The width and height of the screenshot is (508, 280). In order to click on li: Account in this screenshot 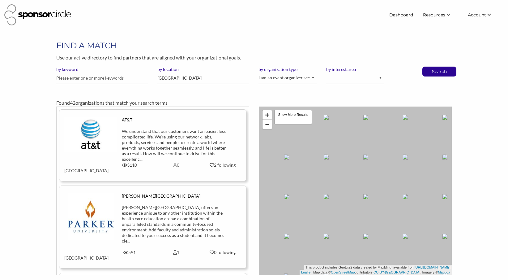, I will do `click(483, 15)`.